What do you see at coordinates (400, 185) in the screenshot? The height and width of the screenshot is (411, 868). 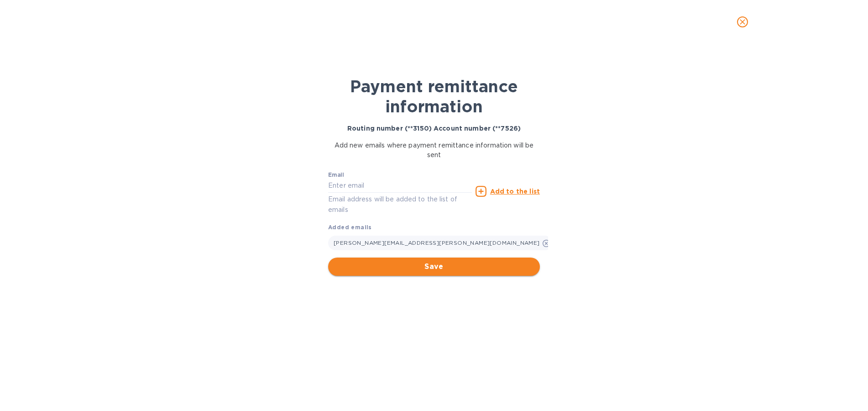 I see `input: Enter email` at bounding box center [400, 185].